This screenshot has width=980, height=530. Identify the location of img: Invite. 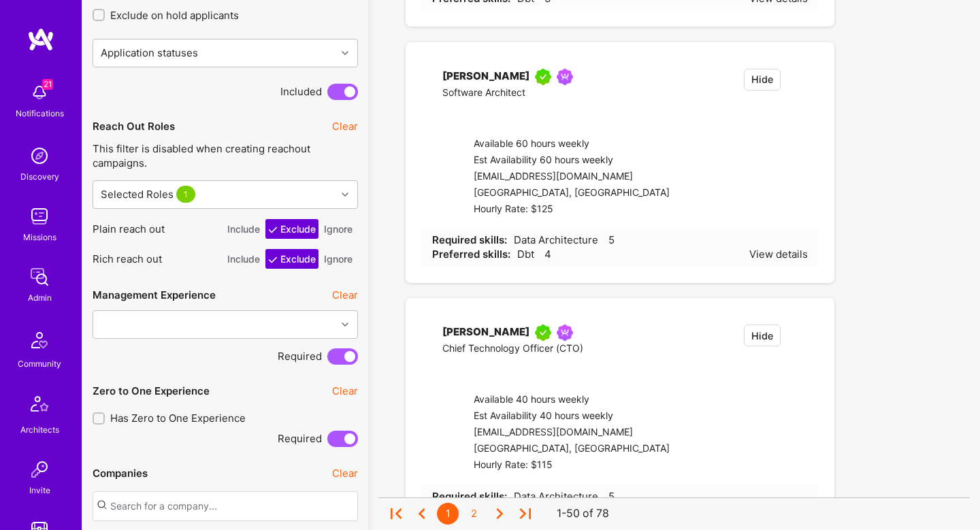
(40, 470).